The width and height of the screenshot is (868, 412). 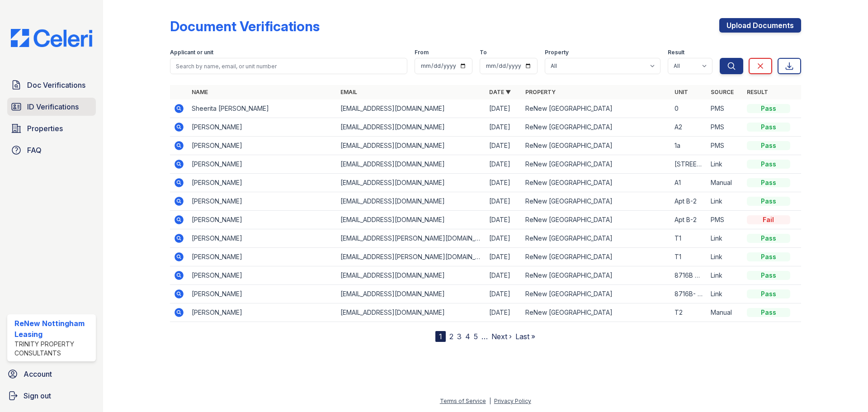 I want to click on span: FAQ, so click(x=34, y=150).